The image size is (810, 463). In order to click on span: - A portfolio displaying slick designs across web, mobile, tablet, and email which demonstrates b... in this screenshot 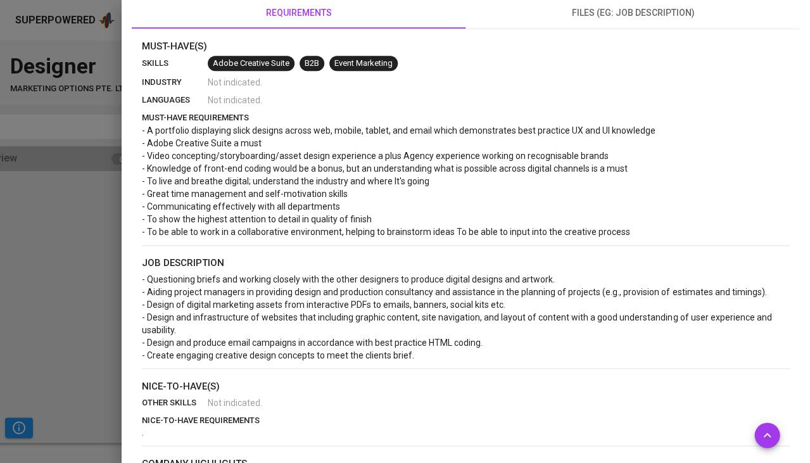, I will do `click(398, 181)`.